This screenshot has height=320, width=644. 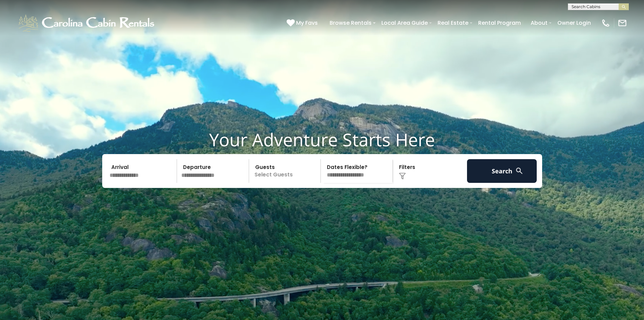 What do you see at coordinates (286, 171) in the screenshot?
I see `p: Select Guests` at bounding box center [286, 171].